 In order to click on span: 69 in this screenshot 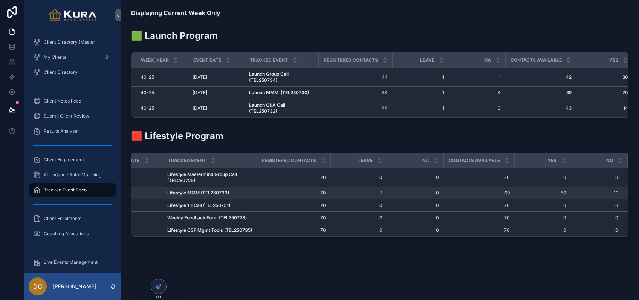, I will do `click(479, 193)`.